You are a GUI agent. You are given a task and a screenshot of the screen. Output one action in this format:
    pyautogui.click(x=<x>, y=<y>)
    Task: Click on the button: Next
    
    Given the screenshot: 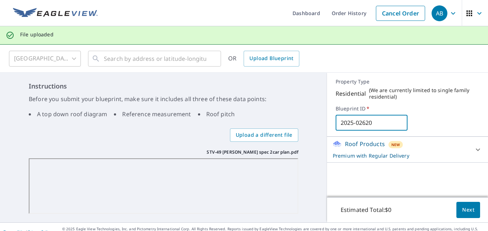 What is the action you would take?
    pyautogui.click(x=468, y=209)
    